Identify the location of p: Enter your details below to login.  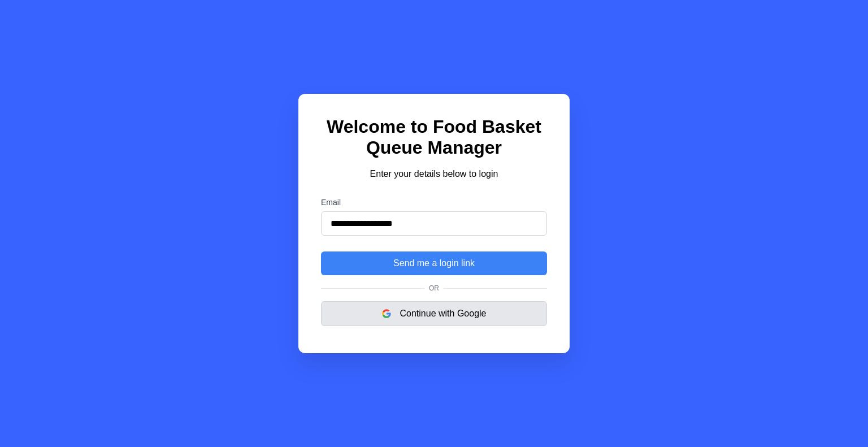
(434, 174).